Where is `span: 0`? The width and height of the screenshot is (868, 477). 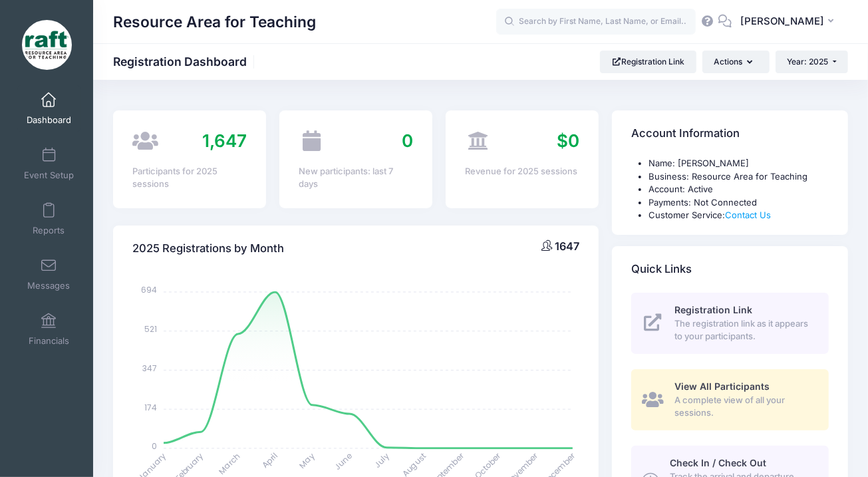
span: 0 is located at coordinates (407, 140).